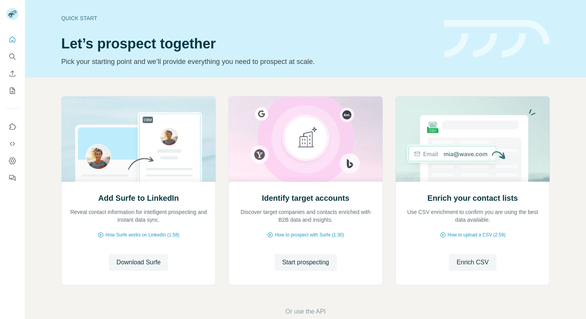 Image resolution: width=586 pixels, height=319 pixels. What do you see at coordinates (12, 161) in the screenshot?
I see `button: Dashboard` at bounding box center [12, 161].